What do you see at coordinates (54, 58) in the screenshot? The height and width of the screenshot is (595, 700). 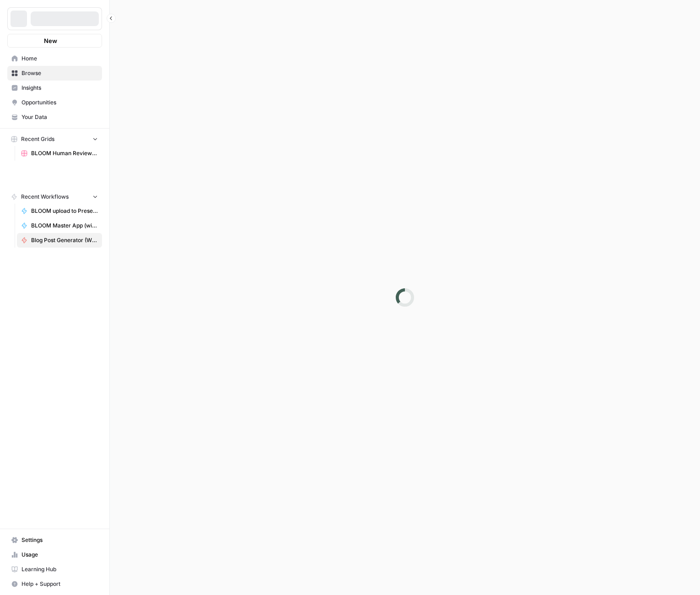 I see `a: Home` at bounding box center [54, 58].